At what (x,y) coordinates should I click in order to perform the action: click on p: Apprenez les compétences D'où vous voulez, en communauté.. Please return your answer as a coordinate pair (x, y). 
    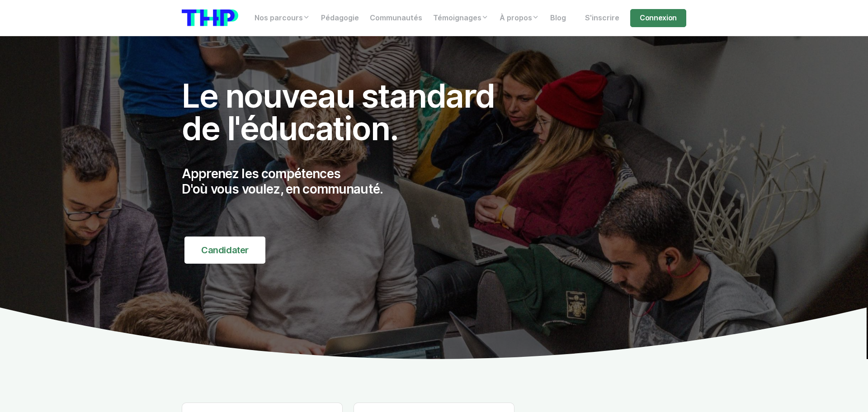
    Looking at the image, I should click on (348, 181).